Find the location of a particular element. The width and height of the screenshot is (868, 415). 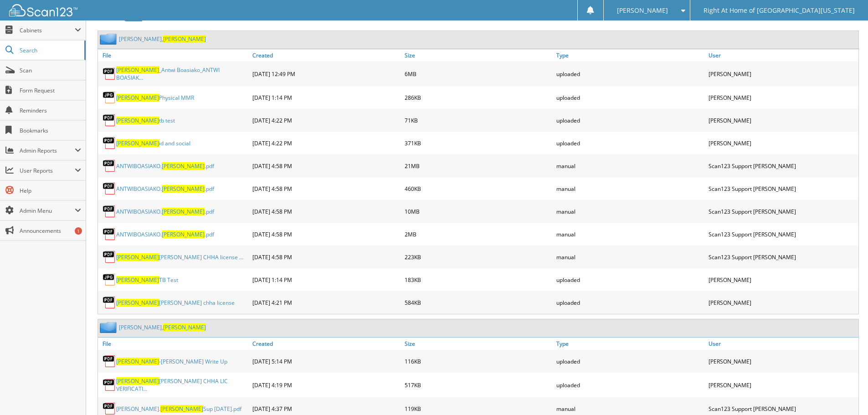

div: 517KB is located at coordinates (478, 385).